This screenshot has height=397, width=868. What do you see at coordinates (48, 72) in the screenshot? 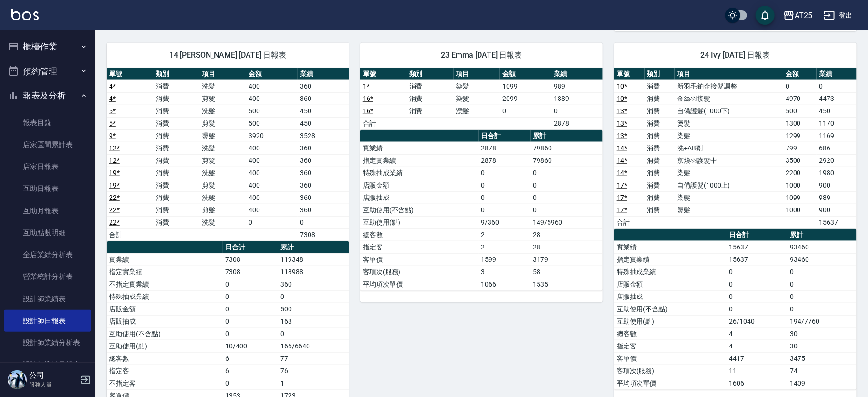
I see `button: 預約管理` at bounding box center [48, 72].